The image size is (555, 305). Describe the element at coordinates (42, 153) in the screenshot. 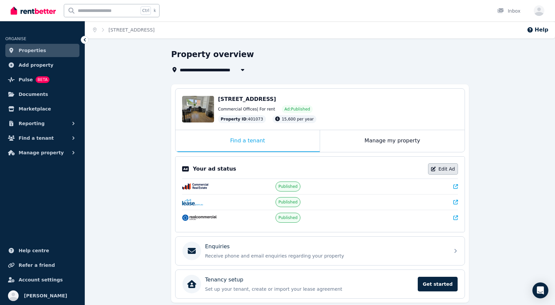

I see `button: Manage property` at that location.